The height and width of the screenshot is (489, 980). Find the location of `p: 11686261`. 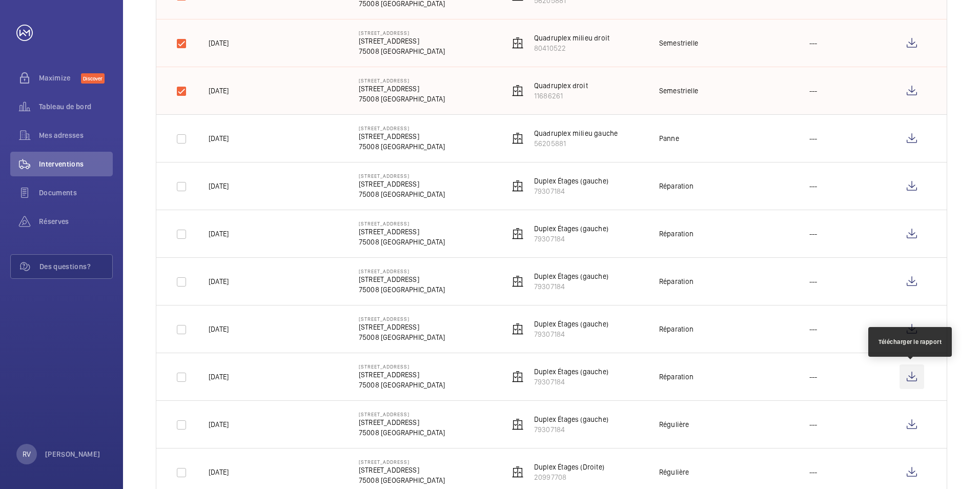

p: 11686261 is located at coordinates (561, 96).